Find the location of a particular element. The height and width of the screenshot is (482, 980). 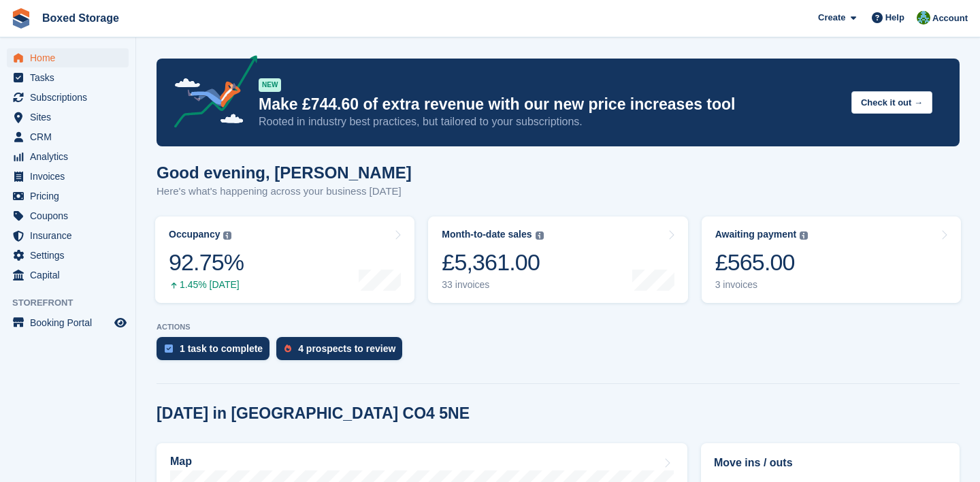

span: Subscriptions is located at coordinates (71, 97).